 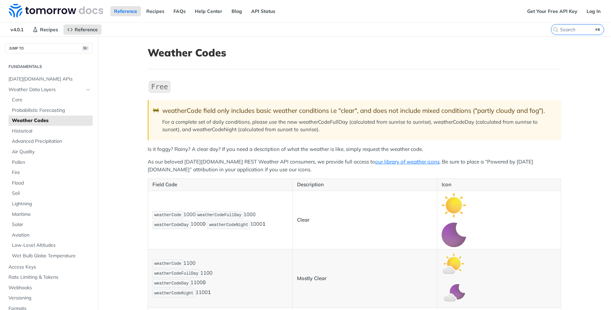 I want to click on img: mostly_clear_day, so click(x=454, y=264).